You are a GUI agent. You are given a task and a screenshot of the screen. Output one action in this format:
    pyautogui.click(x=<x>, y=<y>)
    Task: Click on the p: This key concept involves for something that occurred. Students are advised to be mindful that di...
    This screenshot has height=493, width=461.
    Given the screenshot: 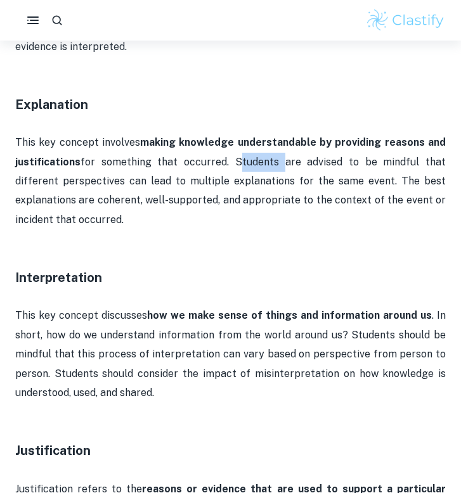 What is the action you would take?
    pyautogui.click(x=230, y=181)
    